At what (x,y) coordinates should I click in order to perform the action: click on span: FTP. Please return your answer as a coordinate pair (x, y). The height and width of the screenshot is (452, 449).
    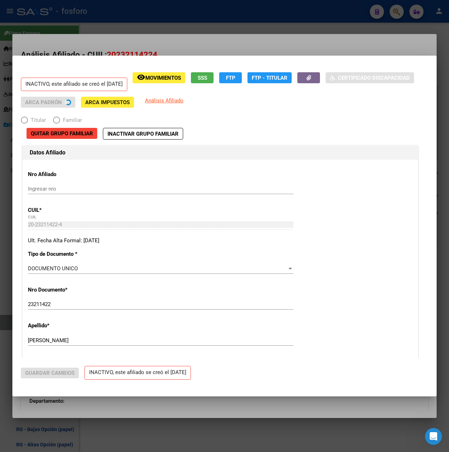
    Looking at the image, I should click on (231, 78).